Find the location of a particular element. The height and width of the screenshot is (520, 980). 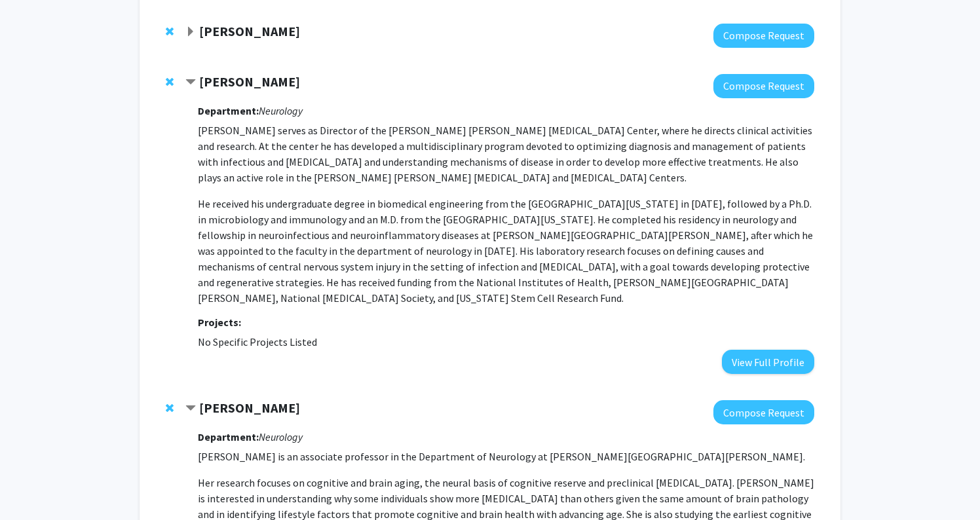

button: Compose Request to Anja Soldan is located at coordinates (764, 412).